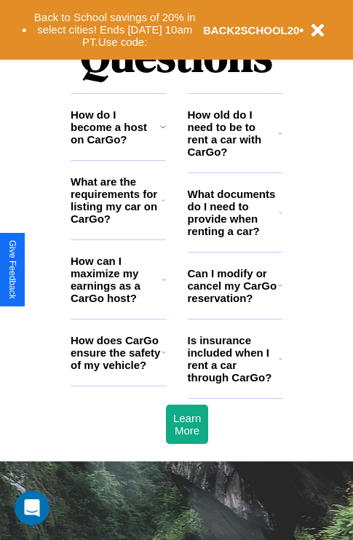  Describe the element at coordinates (233, 358) in the screenshot. I see `h3: Is insurance included when I rent a car through CarGo?` at that location.